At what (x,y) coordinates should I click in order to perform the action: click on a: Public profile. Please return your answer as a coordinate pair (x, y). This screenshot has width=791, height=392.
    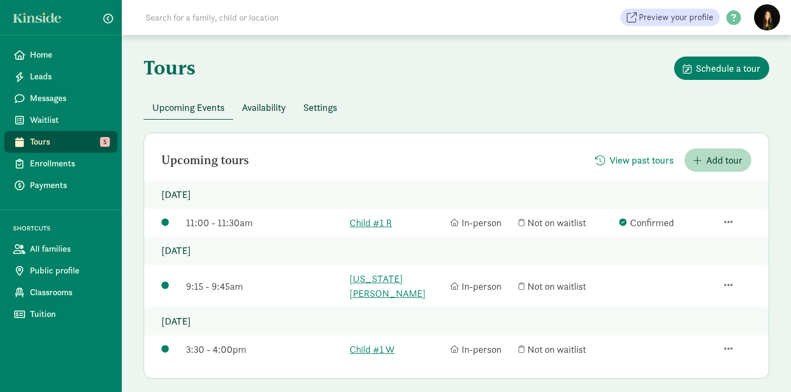
    Looking at the image, I should click on (61, 271).